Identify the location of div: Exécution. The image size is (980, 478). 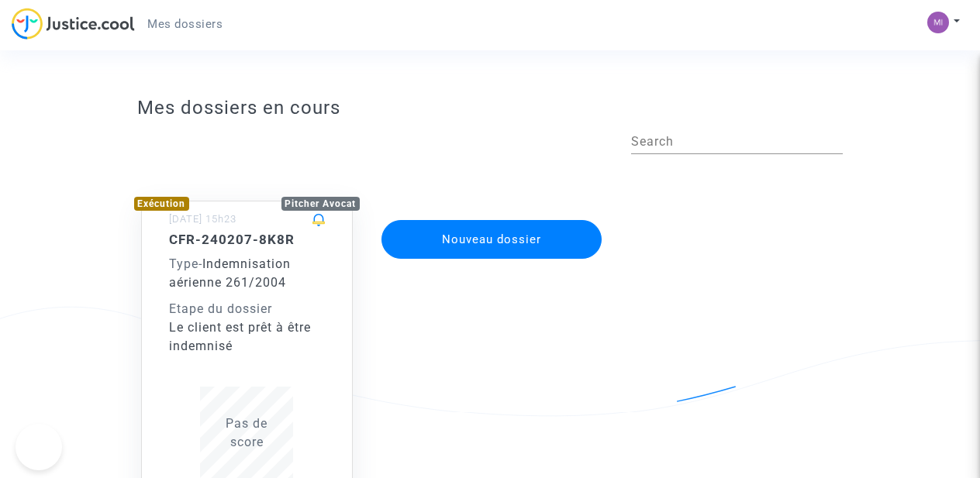
(162, 204).